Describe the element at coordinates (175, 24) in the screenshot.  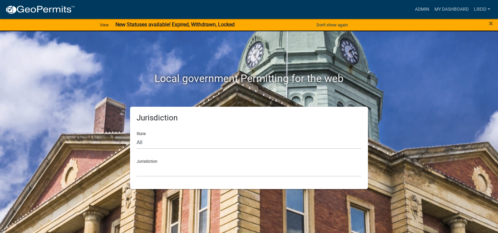
I see `strong: New Statuses available! Expired, Withdrawn, Locked` at that location.